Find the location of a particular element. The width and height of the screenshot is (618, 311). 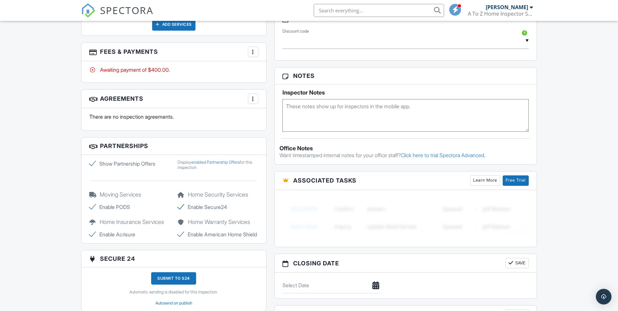

a: Click here to trial Spectora Advanced. is located at coordinates (443, 155).